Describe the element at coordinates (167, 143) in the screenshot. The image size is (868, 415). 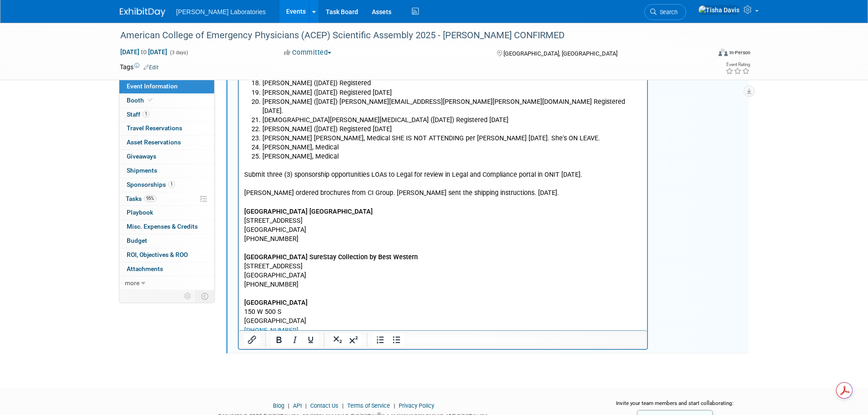
I see `a: Asset Reservations` at that location.